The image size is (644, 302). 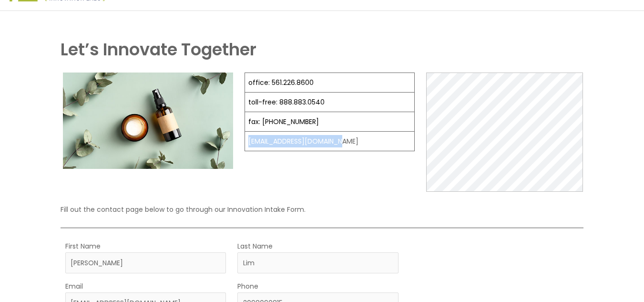 What do you see at coordinates (83, 246) in the screenshot?
I see `label: First Name` at bounding box center [83, 246].